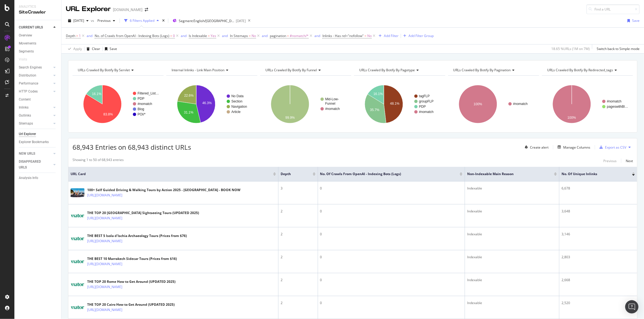  I want to click on a: CURRENT URLS, so click(35, 28).